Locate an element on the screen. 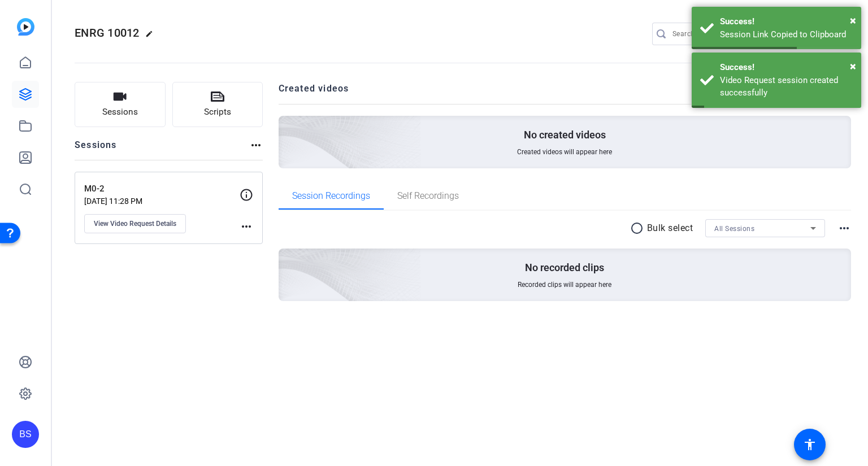 This screenshot has height=466, width=868. span: ENRG 10012 is located at coordinates (107, 33).